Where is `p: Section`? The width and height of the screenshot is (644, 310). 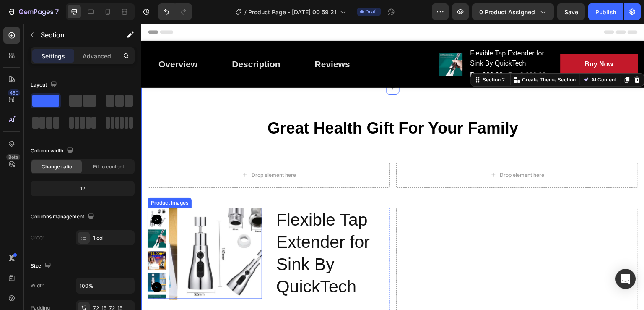 p: Section is located at coordinates (75, 35).